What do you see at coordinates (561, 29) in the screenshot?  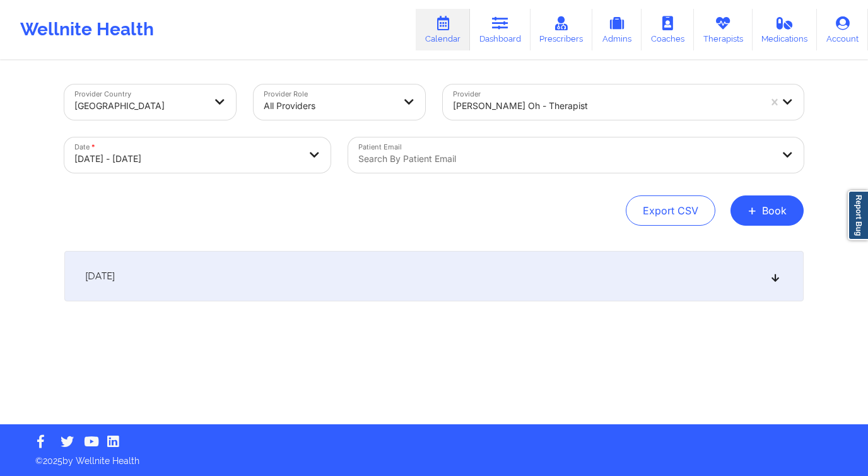 I see `a: Prescribers` at bounding box center [561, 29].